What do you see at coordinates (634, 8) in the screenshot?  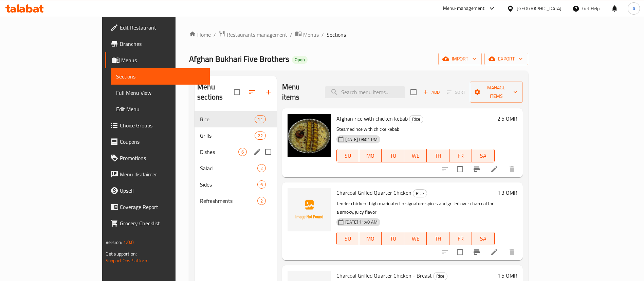 I see `span: A` at bounding box center [634, 8].